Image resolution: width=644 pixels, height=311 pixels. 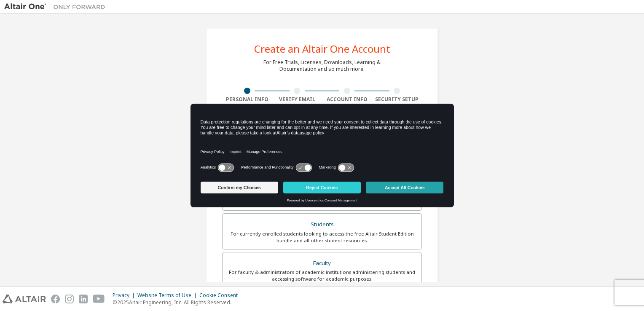 I want to click on div: Security Setup, so click(x=397, y=100).